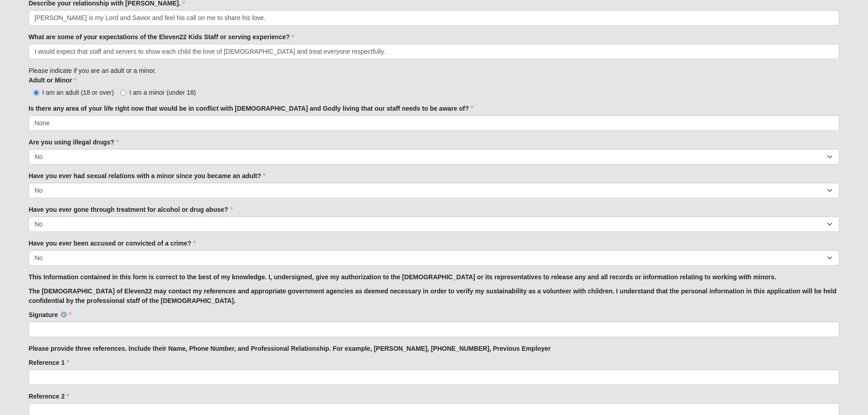  Describe the element at coordinates (403, 277) in the screenshot. I see `strong: This Information contained in this form is correct to the best of my knowledge. I, undersigned, g...` at that location.